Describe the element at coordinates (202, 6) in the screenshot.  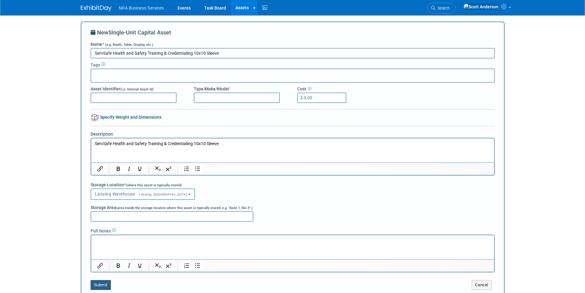
I see `body: Rich Text Area. Press ALT-0 for help.` at that location.